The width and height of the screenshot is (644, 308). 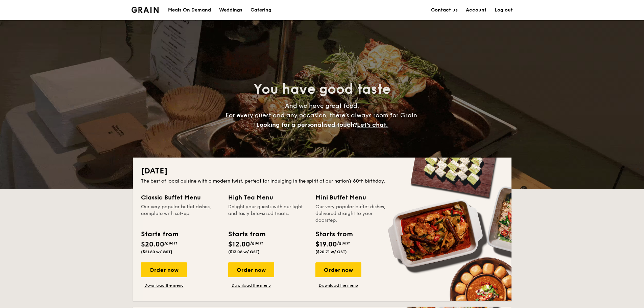 I want to click on div: Mini Buffet Menu, so click(x=355, y=198).